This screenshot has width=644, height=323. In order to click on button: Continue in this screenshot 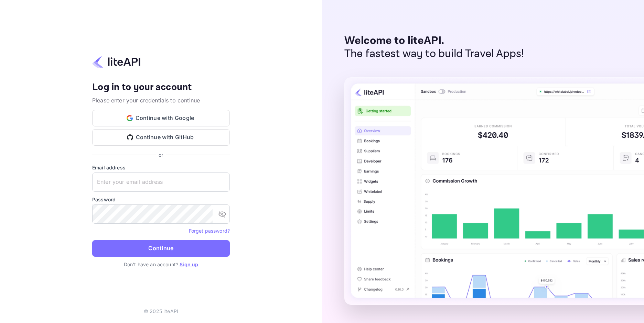, I will do `click(161, 248)`.